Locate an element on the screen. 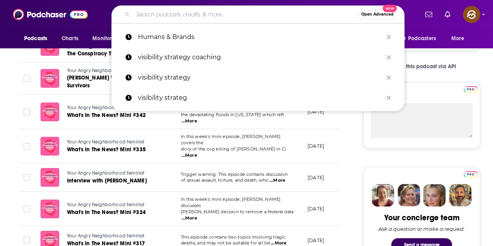 This screenshot has height=246, width=493. img: User Profile is located at coordinates (472, 14).